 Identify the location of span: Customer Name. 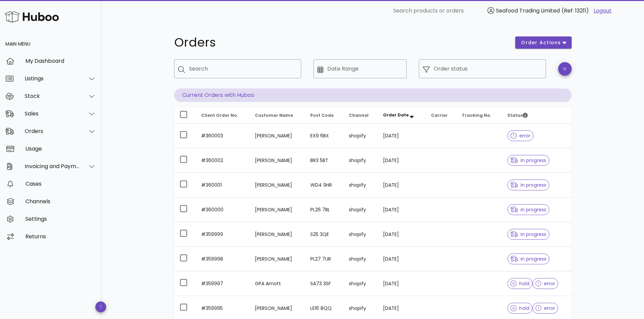
(274, 115).